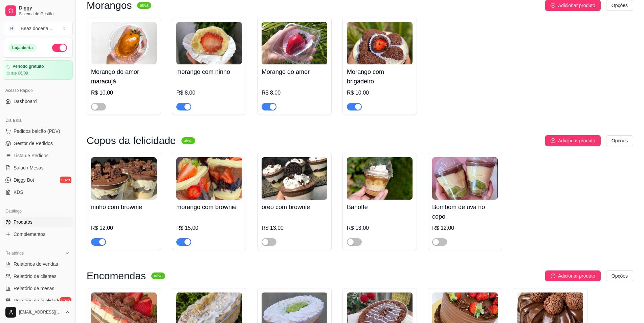 The height and width of the screenshot is (323, 644). I want to click on a: Relatório de clientes, so click(38, 276).